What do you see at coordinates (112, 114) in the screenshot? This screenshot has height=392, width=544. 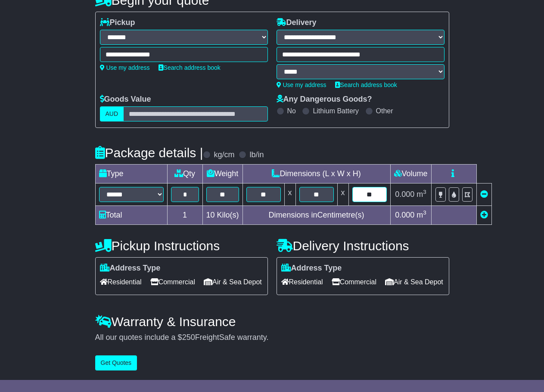 I see `label: AUD` at bounding box center [112, 114].